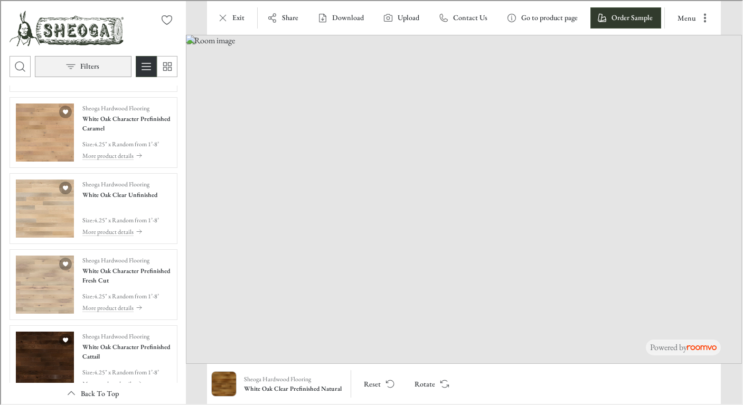 This screenshot has height=405, width=743. What do you see at coordinates (126, 351) in the screenshot?
I see `h4: White Oak Character Prefinished Cattail` at bounding box center [126, 351].